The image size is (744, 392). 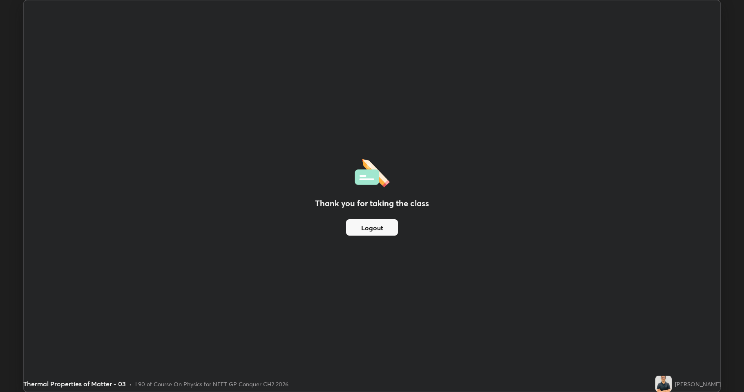 What do you see at coordinates (372, 228) in the screenshot?
I see `button: Logout` at bounding box center [372, 228].